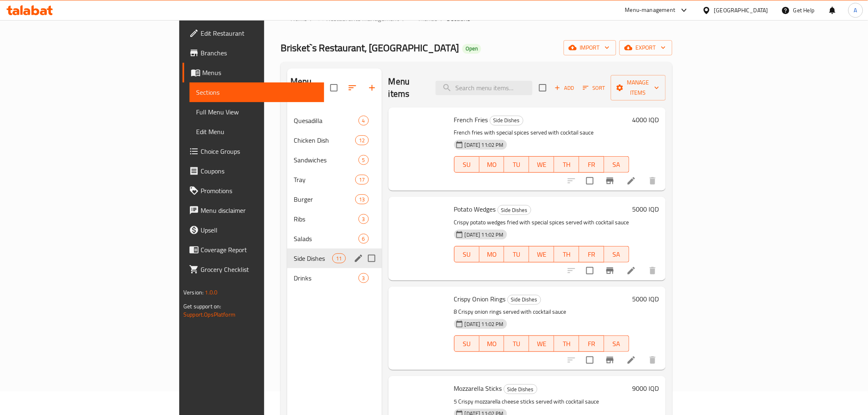 The width and height of the screenshot is (868, 415). I want to click on div: Ribs3, so click(335, 219).